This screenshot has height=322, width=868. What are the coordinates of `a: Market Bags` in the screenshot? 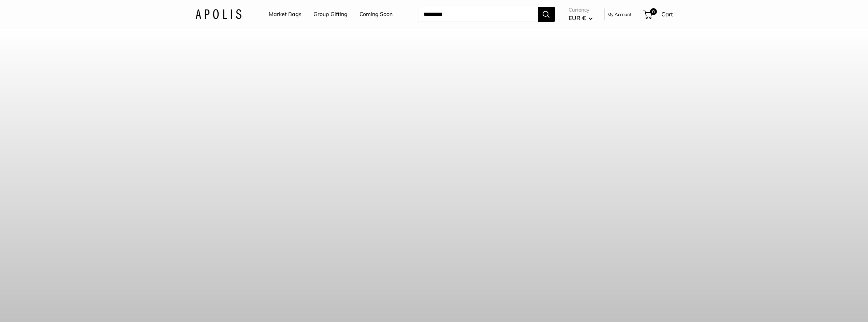 It's located at (286, 14).